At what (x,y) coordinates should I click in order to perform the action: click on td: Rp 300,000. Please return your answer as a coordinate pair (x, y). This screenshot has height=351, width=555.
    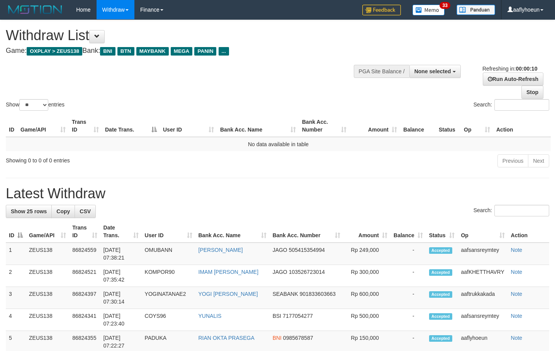
    Looking at the image, I should click on (367, 276).